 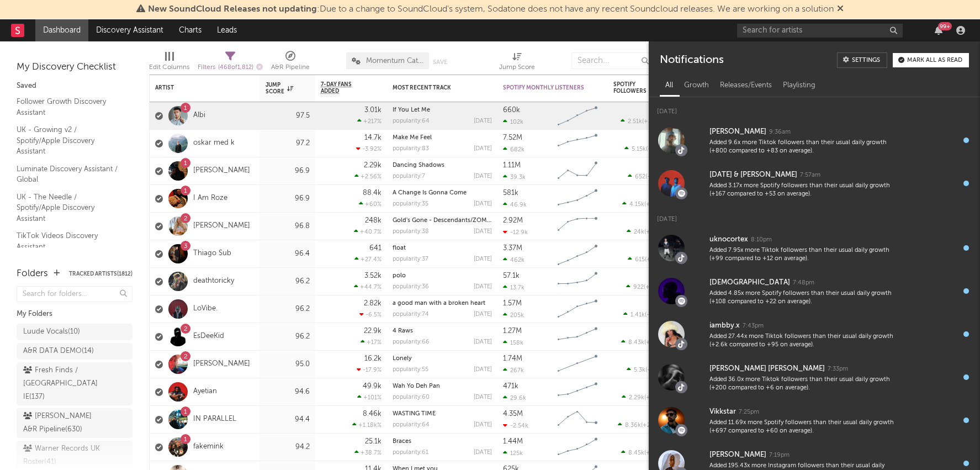 What do you see at coordinates (691, 60) in the screenshot?
I see `div: Notifications` at bounding box center [691, 60].